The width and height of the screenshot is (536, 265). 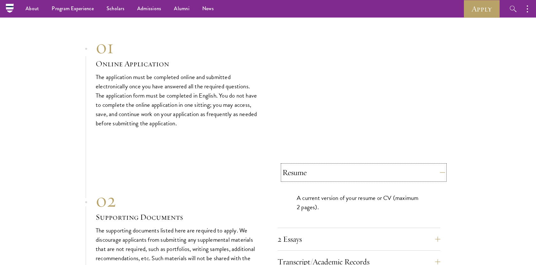 I want to click on p: The application must be completed online and submitted electronically once you have answered all ..., so click(x=177, y=100).